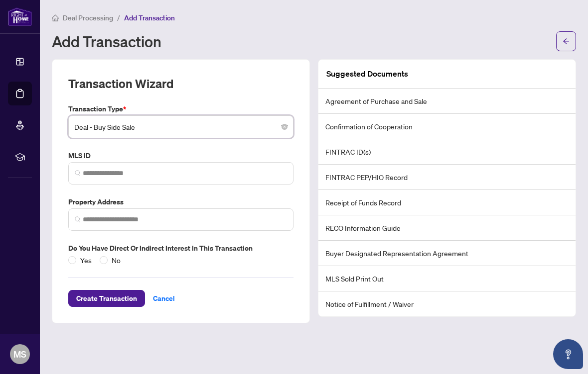 This screenshot has height=374, width=588. What do you see at coordinates (55, 18) in the screenshot?
I see `span: home` at bounding box center [55, 18].